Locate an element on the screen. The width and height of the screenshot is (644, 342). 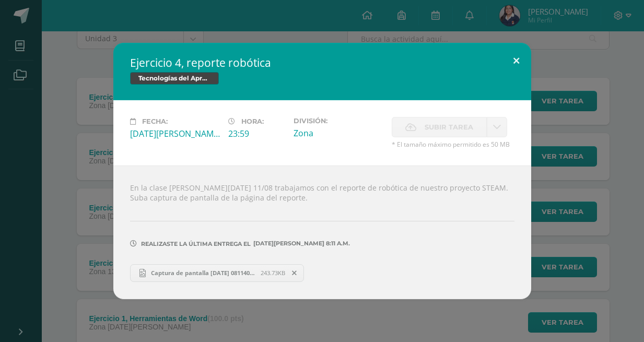
div: Zona is located at coordinates (339, 133).